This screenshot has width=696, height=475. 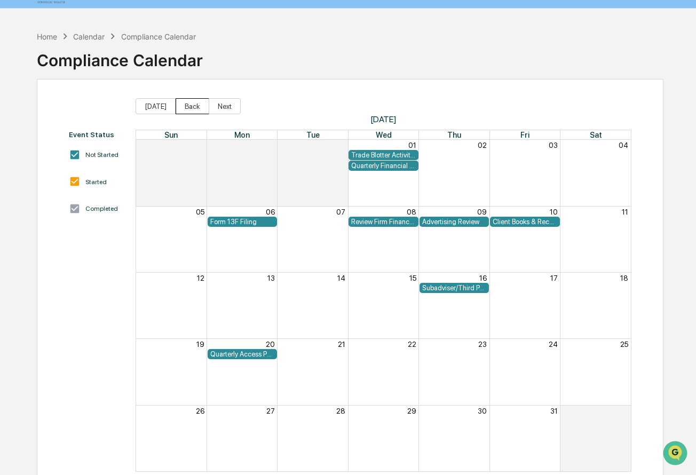 What do you see at coordinates (454, 135) in the screenshot?
I see `span: Thu` at bounding box center [454, 135].